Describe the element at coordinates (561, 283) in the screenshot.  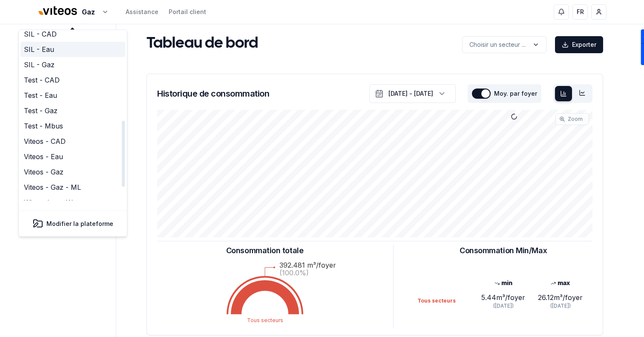
I see `div: max` at that location.